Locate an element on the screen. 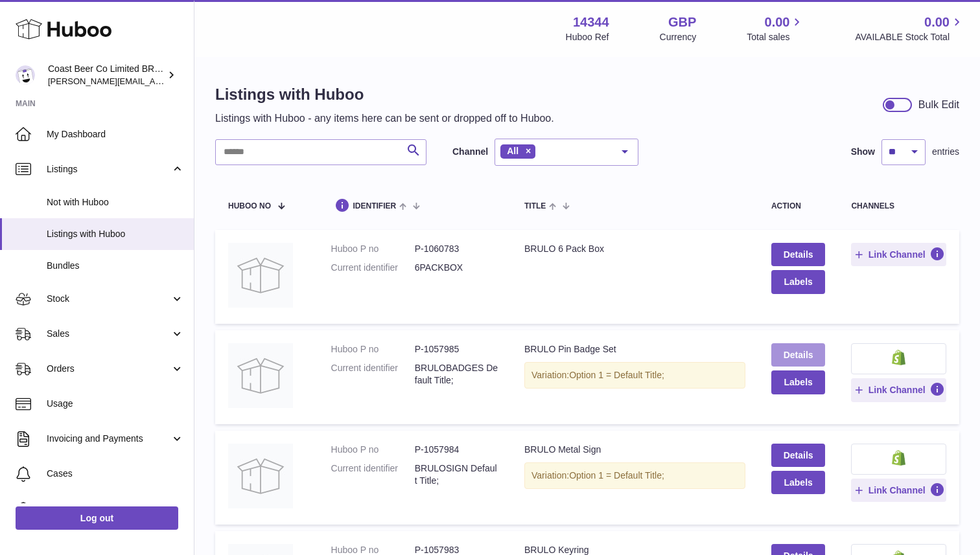  label: Show is located at coordinates (863, 152).